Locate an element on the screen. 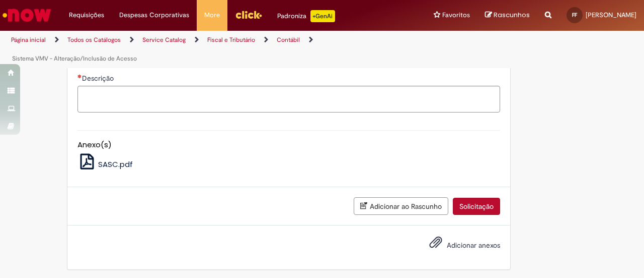 This screenshot has width=644, height=278. a: Service Catalog is located at coordinates (164, 40).